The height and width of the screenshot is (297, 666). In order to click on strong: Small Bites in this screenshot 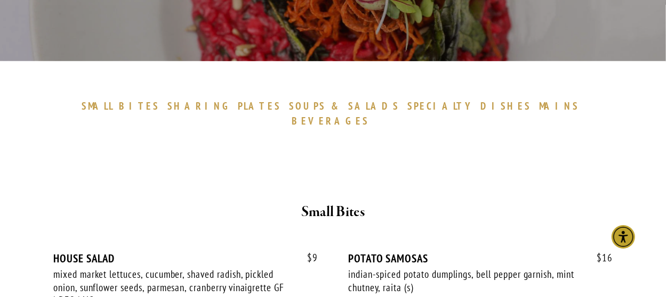, I will do `click(333, 212)`.